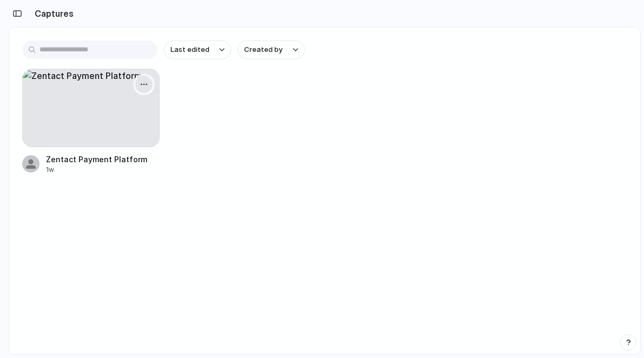  I want to click on div: 1w, so click(97, 169).